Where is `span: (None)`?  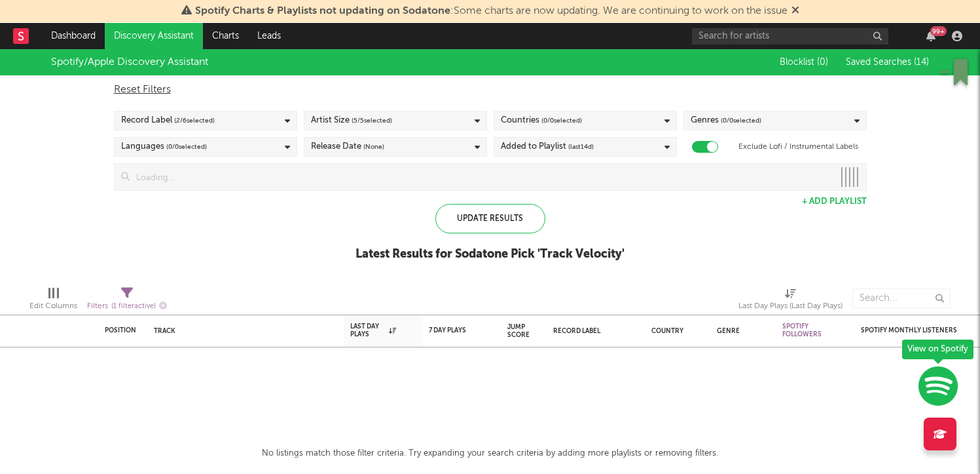 span: (None) is located at coordinates (374, 147).